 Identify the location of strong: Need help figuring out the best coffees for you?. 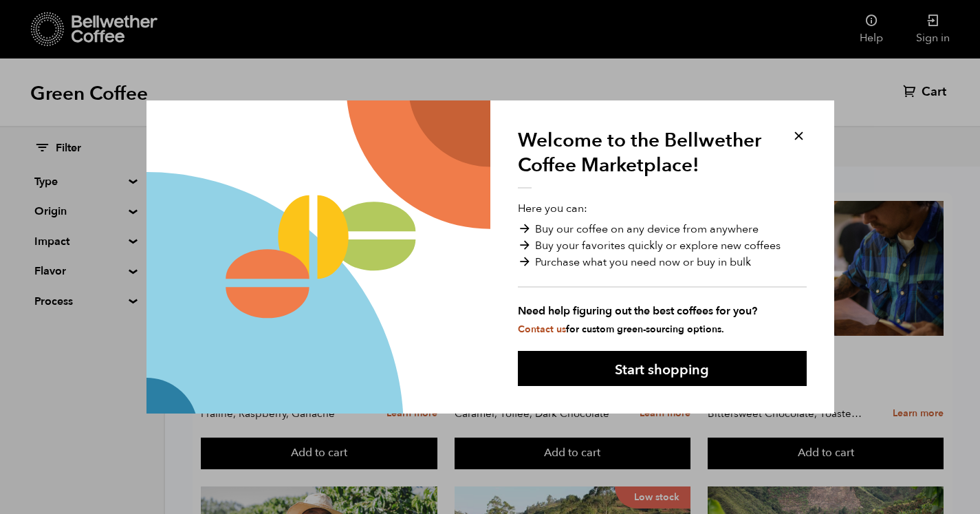
(663, 311).